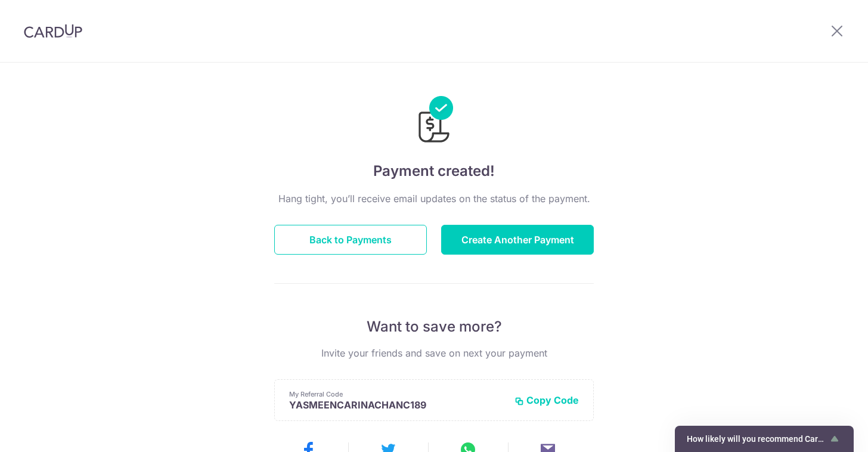  What do you see at coordinates (434, 326) in the screenshot?
I see `p: Want to save more?` at bounding box center [434, 326].